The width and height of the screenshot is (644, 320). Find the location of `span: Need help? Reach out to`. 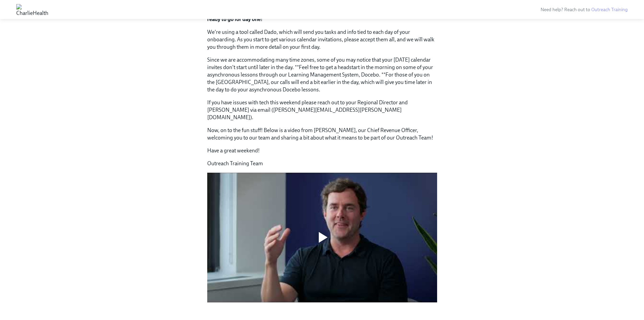

span: Need help? Reach out to is located at coordinates (584, 10).